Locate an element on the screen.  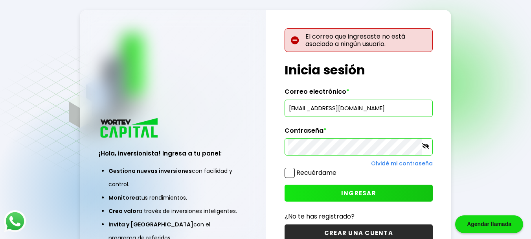
img: logos_whatsapp-icon.242b2217.svg is located at coordinates (15, 221).